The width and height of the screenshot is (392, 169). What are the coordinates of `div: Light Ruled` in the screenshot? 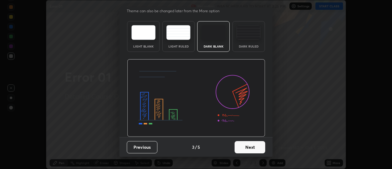 It's located at (179, 46).